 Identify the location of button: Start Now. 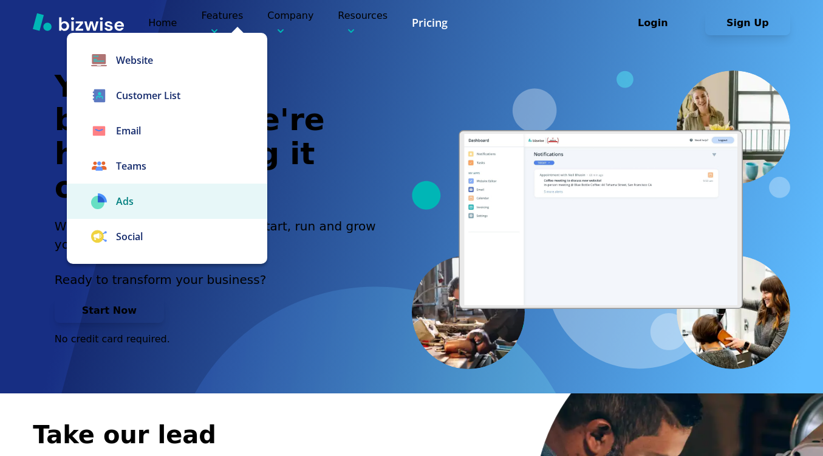
(109, 310).